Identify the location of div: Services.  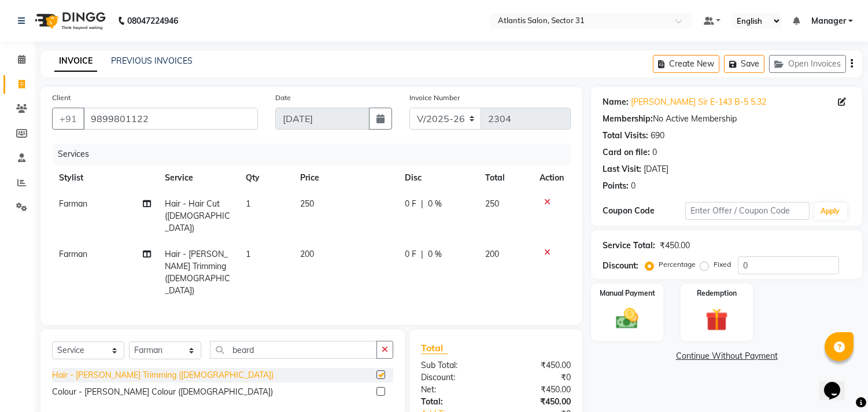
(316, 154).